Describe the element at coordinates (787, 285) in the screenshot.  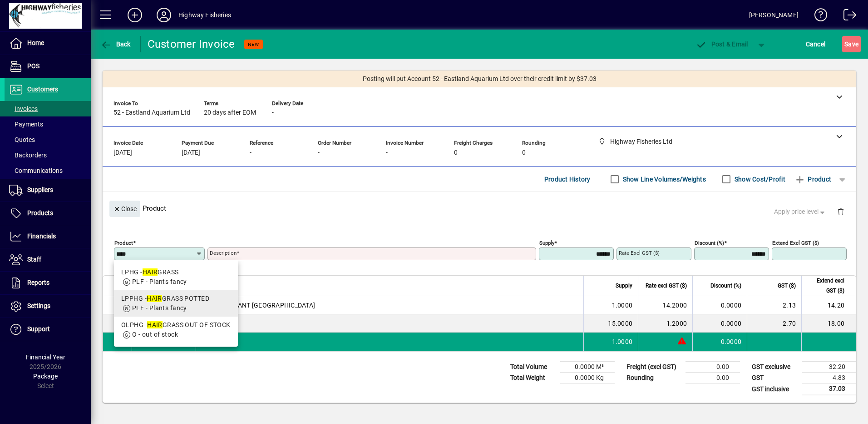
I see `span: GST ($)` at that location.